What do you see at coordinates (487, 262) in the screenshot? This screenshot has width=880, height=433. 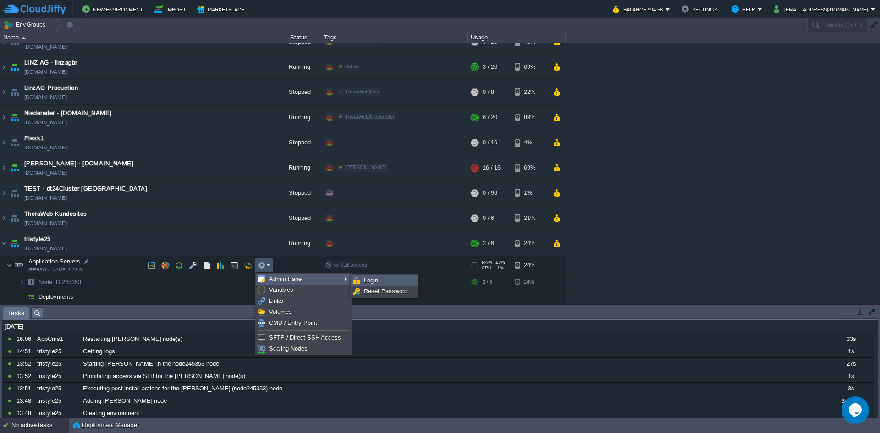 I see `span: RAM` at bounding box center [487, 262].